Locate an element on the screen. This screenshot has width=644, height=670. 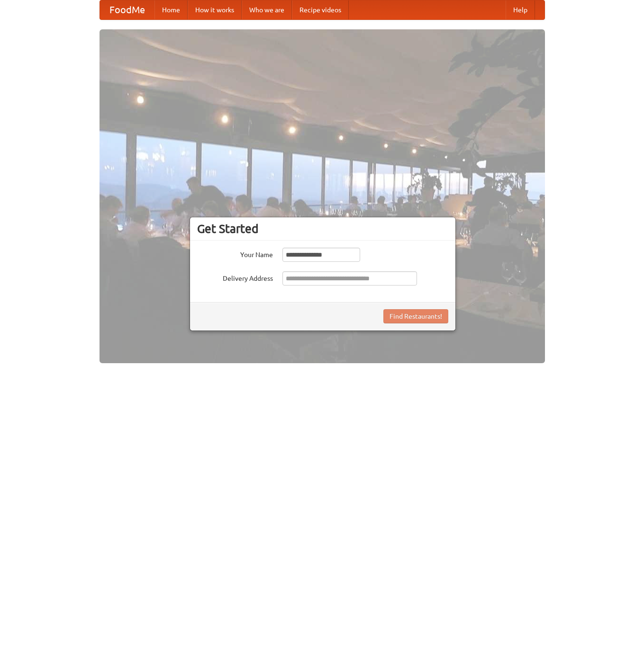
a: FoodMe is located at coordinates (127, 10).